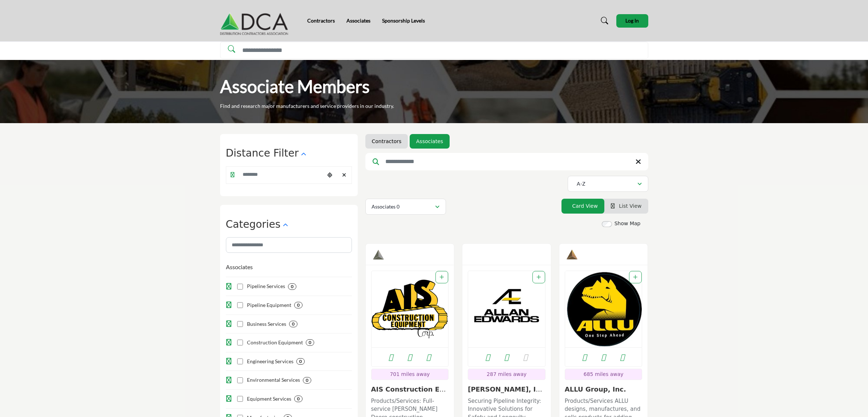 Image resolution: width=868 pixels, height=417 pixels. I want to click on span: Log In, so click(632, 20).